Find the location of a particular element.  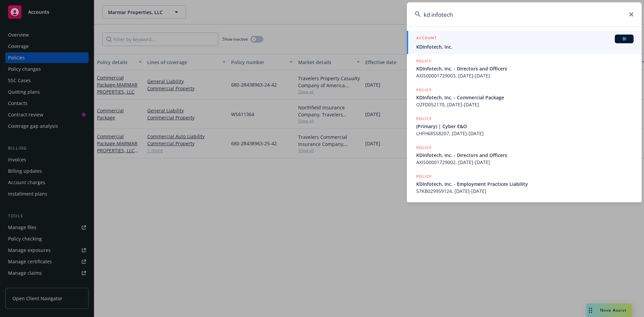

span: BI is located at coordinates (624, 39).